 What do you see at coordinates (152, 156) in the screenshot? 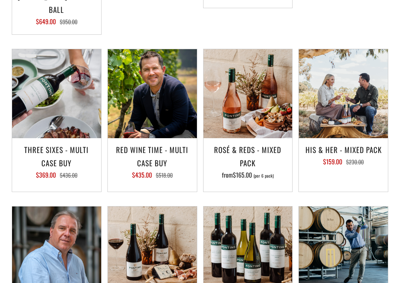
I see `h3: Red Wine Time - Multi Case Buy` at bounding box center [152, 156].